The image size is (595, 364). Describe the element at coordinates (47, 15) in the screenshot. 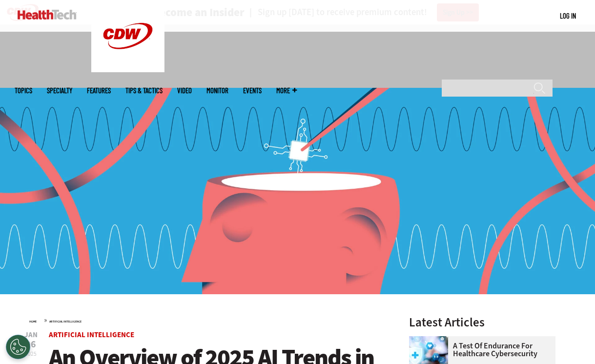

I see `img: Home` at that location.